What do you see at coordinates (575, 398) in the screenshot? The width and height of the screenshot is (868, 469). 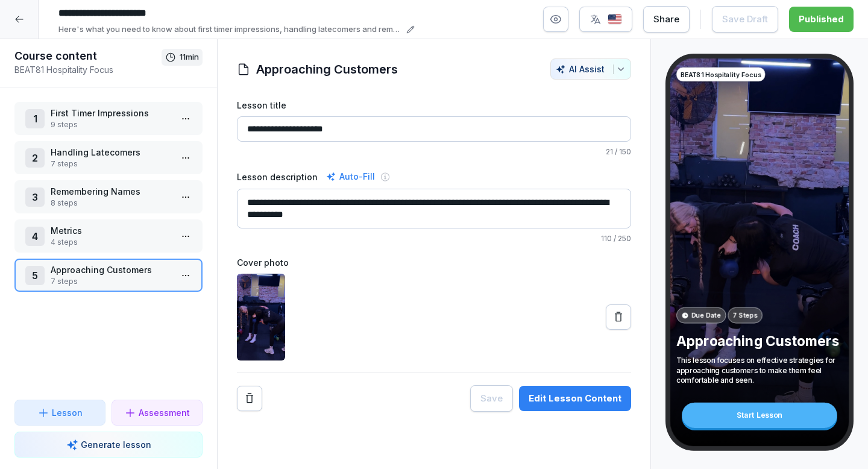 I see `div: Edit Lesson Content` at bounding box center [575, 398].